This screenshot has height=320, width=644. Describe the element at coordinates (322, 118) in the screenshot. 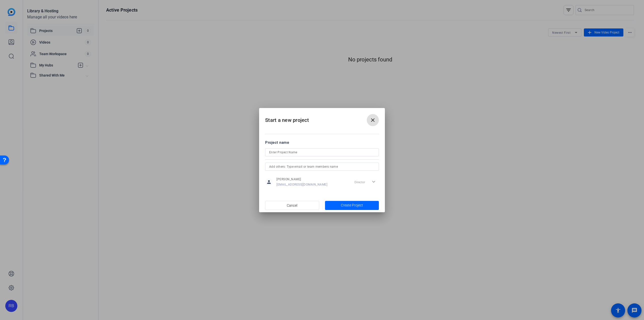

I see `h2: Start a new project` at that location.